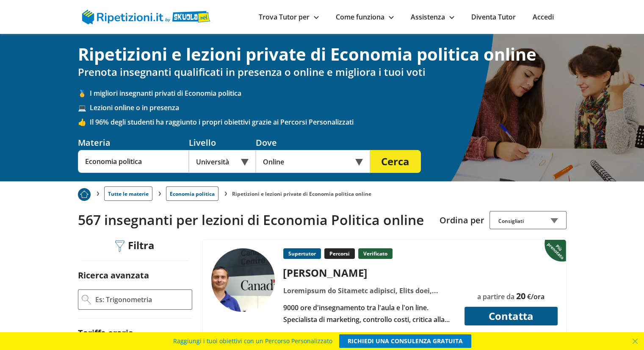  I want to click on span: Il 96% degli studenti ha raggiunto i propri obiettivi grazie ai Percorsi Personalizzati, so click(328, 122).